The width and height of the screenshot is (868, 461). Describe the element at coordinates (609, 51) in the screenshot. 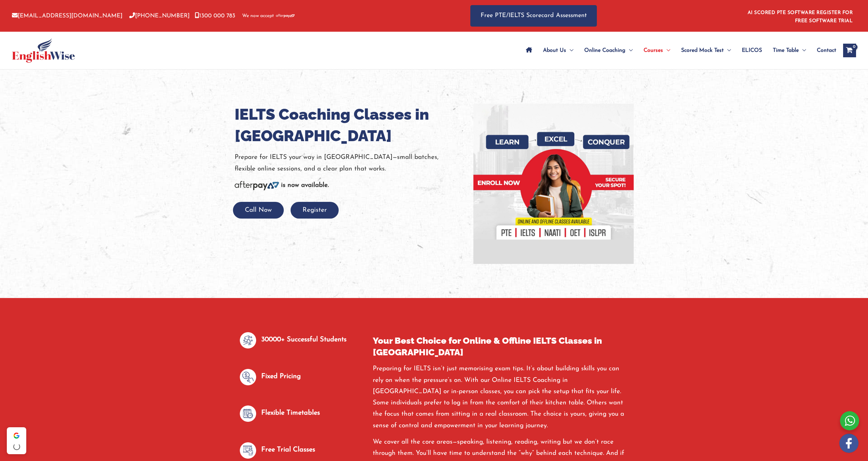

I see `a: Online CoachingMenu Toggle` at that location.